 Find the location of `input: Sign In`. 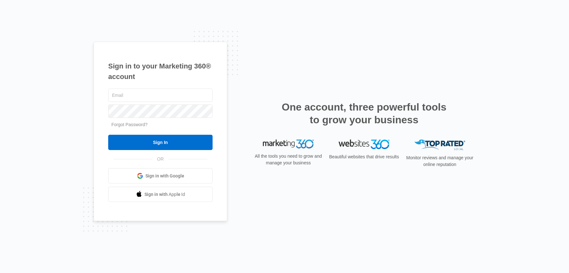

input: Sign In is located at coordinates (160, 142).